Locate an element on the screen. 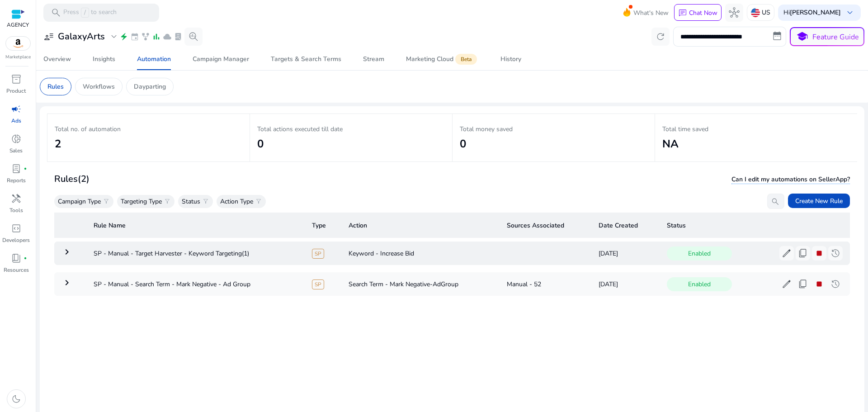  td: Search Term - Mark Negative-AdGroup is located at coordinates (421, 284).